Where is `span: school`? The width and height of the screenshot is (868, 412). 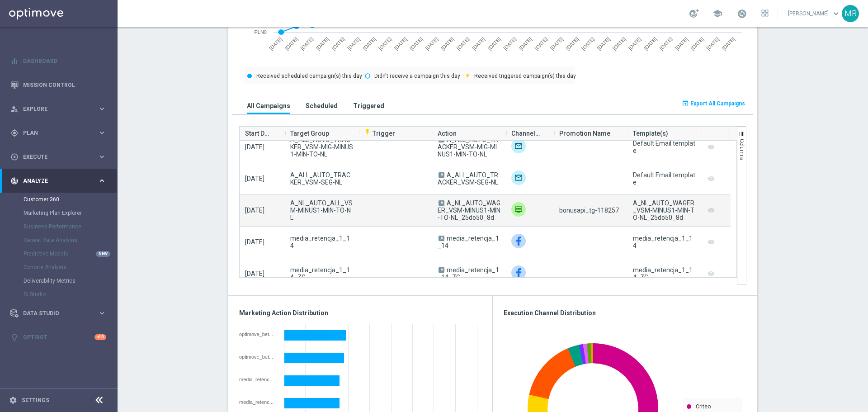 span: school is located at coordinates (718, 13).